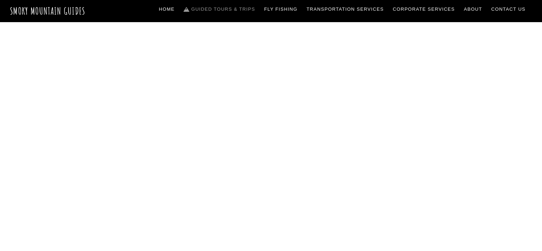 Image resolution: width=542 pixels, height=251 pixels. I want to click on a: Home, so click(167, 9).